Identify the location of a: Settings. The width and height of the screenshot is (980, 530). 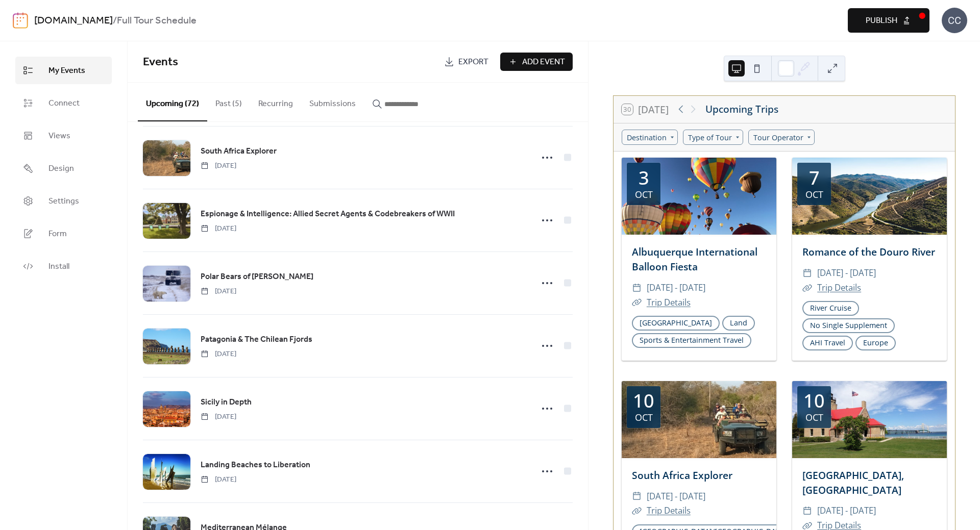
(63, 201).